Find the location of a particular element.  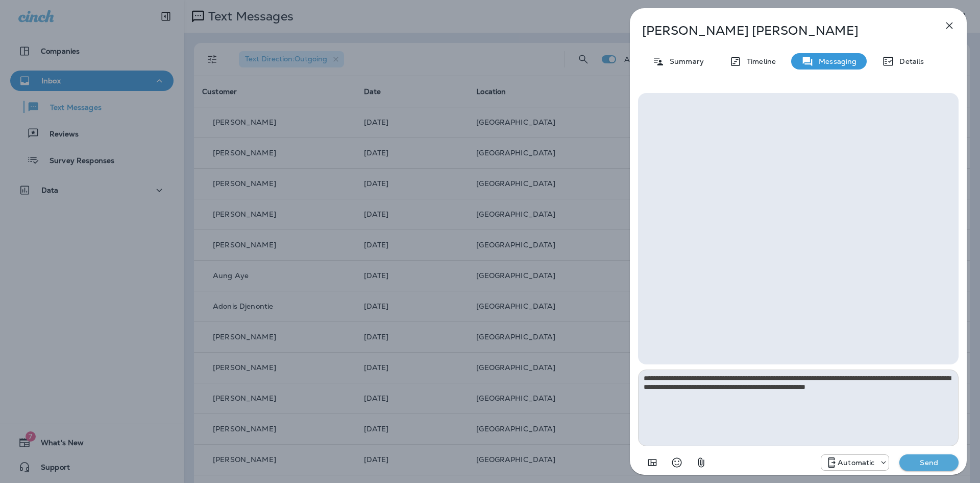

p: Messaging is located at coordinates (835, 61).